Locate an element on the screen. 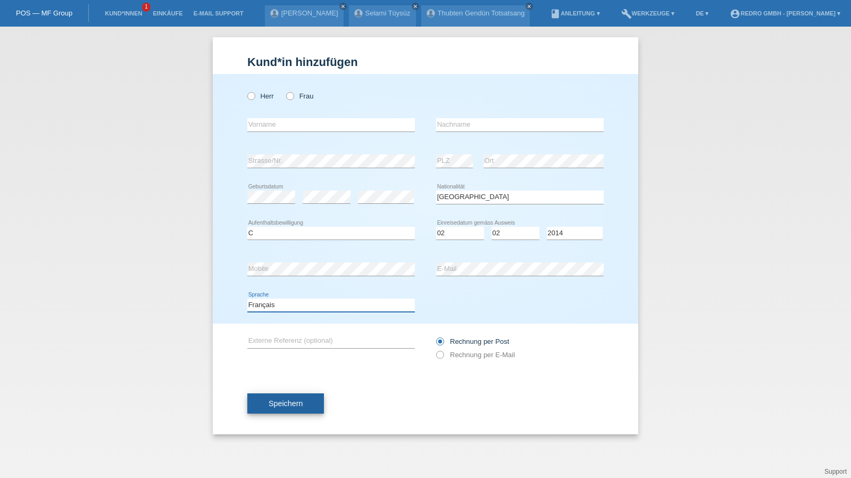 This screenshot has width=851, height=478. a: Selami Tüysüz is located at coordinates (388, 13).